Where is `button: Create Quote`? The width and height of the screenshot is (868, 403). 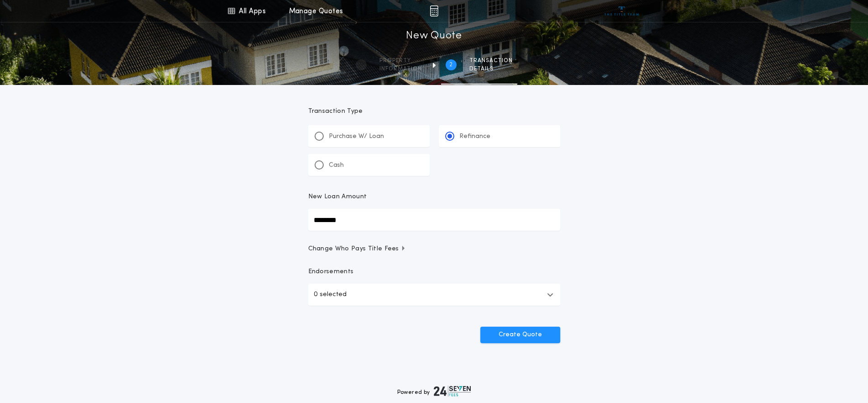 button: Create Quote is located at coordinates (520, 335).